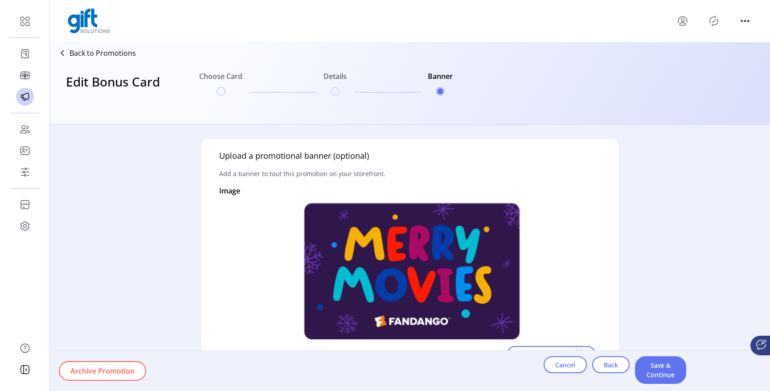 Image resolution: width=770 pixels, height=391 pixels. Describe the element at coordinates (542, 354) in the screenshot. I see `span: Replace Image` at that location.